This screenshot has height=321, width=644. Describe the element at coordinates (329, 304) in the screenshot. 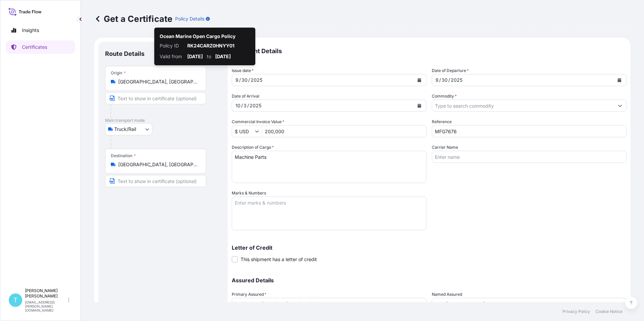

I see `button: Prairie AquaTech Manufacturing, LLC` at that location.